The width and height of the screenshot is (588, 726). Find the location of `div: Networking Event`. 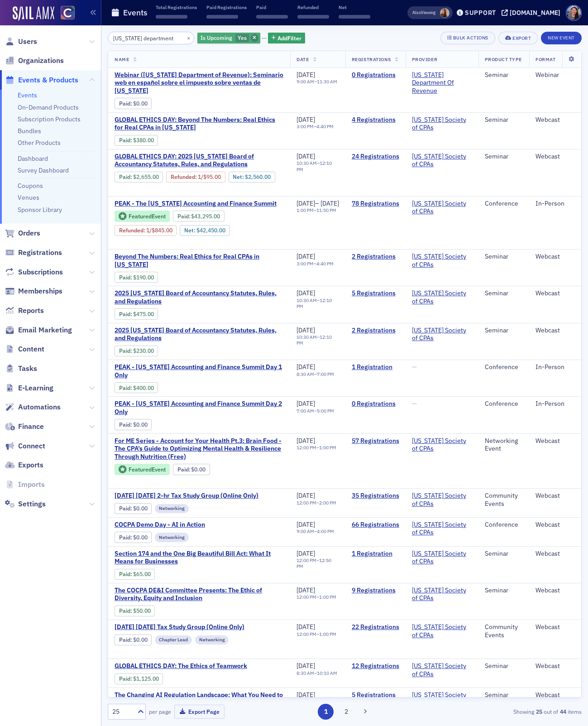

div: Networking Event is located at coordinates (504, 445).